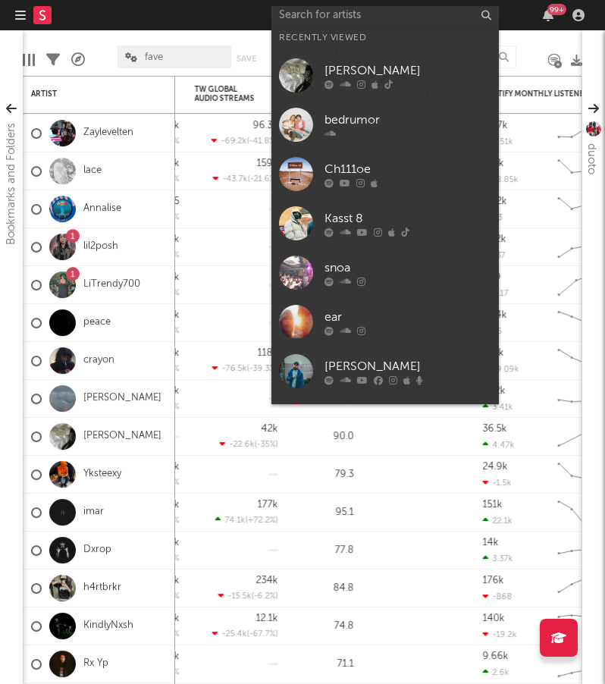 The height and width of the screenshot is (684, 605). What do you see at coordinates (493, 504) in the screenshot?
I see `div: 151k` at bounding box center [493, 504].